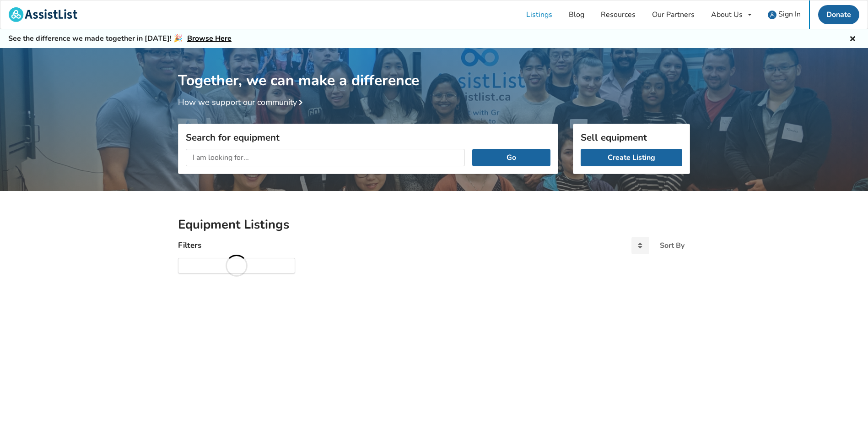 The image size is (868, 437). Describe the element at coordinates (189, 245) in the screenshot. I see `h4: Filters` at that location.